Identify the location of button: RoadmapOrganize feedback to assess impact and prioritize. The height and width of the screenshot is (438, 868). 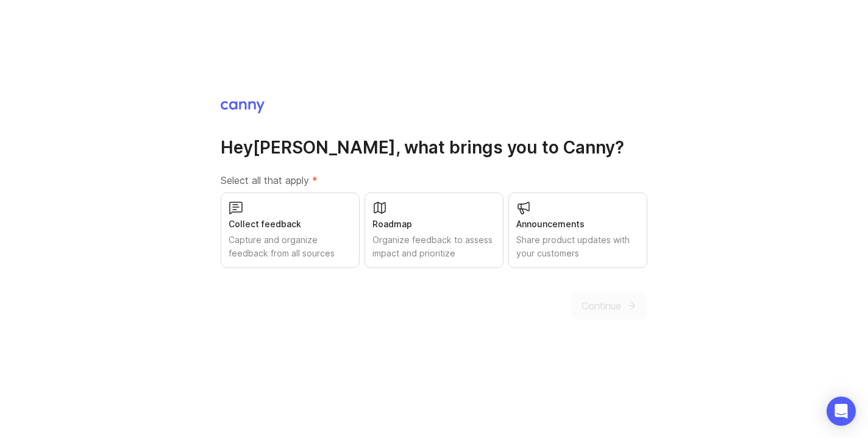
(434, 230).